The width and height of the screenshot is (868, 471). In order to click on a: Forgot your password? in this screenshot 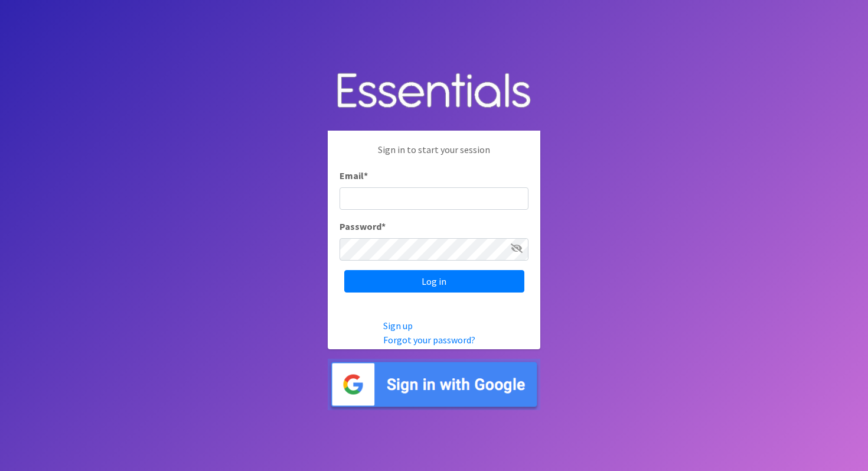, I will do `click(430, 340)`.